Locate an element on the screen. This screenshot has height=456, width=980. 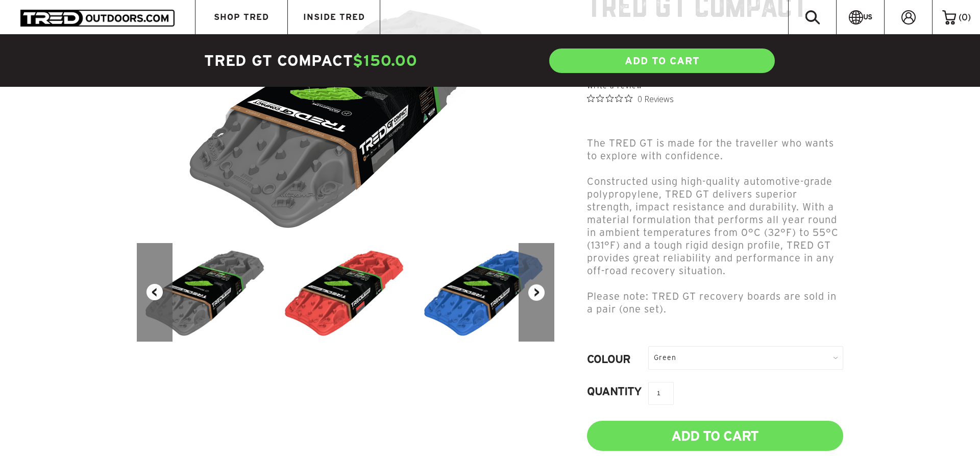
a: ADD TO CART is located at coordinates (662, 61).